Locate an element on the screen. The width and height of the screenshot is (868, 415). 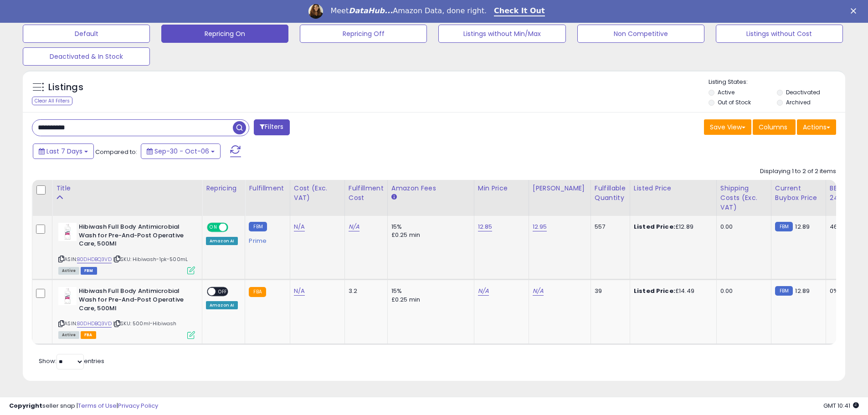
a: Privacy Policy is located at coordinates (138, 405).